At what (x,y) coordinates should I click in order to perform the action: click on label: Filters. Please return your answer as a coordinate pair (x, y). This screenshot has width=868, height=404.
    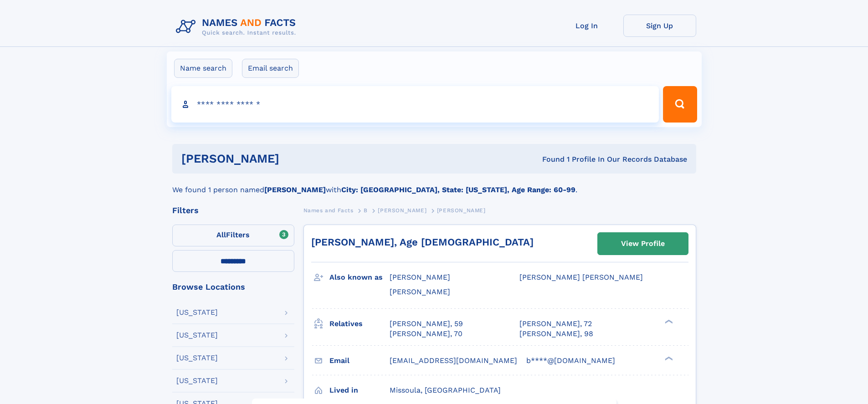
    Looking at the image, I should click on (233, 236).